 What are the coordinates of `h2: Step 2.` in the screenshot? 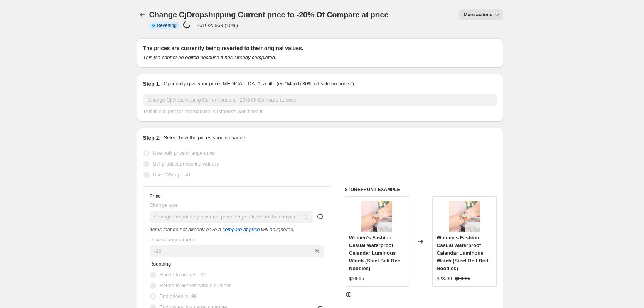 It's located at (152, 138).